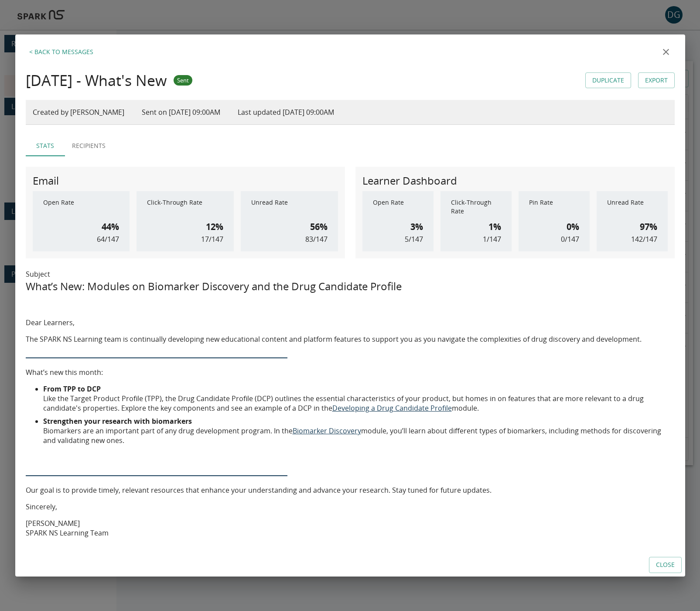 The height and width of the screenshot is (611, 700). Describe the element at coordinates (350, 339) in the screenshot. I see `p: The SPARK NS Learning team is continually developing new educational content and platform feature...` at that location.